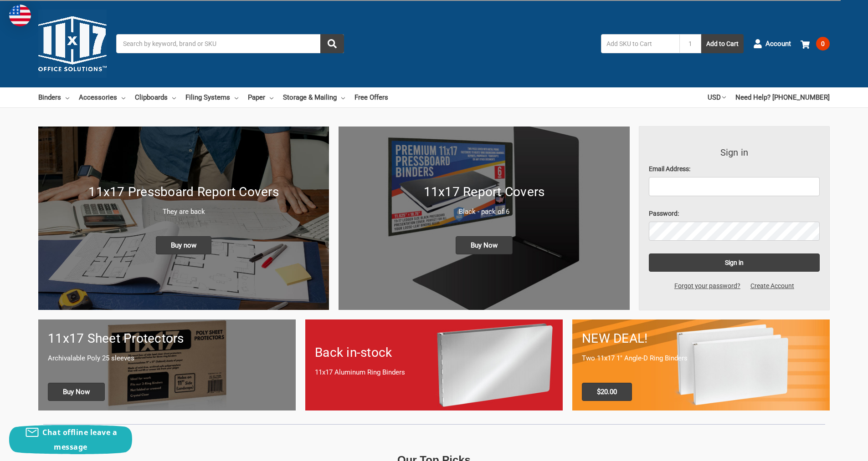  What do you see at coordinates (734, 152) in the screenshot?
I see `h3: Sign in` at bounding box center [734, 152].